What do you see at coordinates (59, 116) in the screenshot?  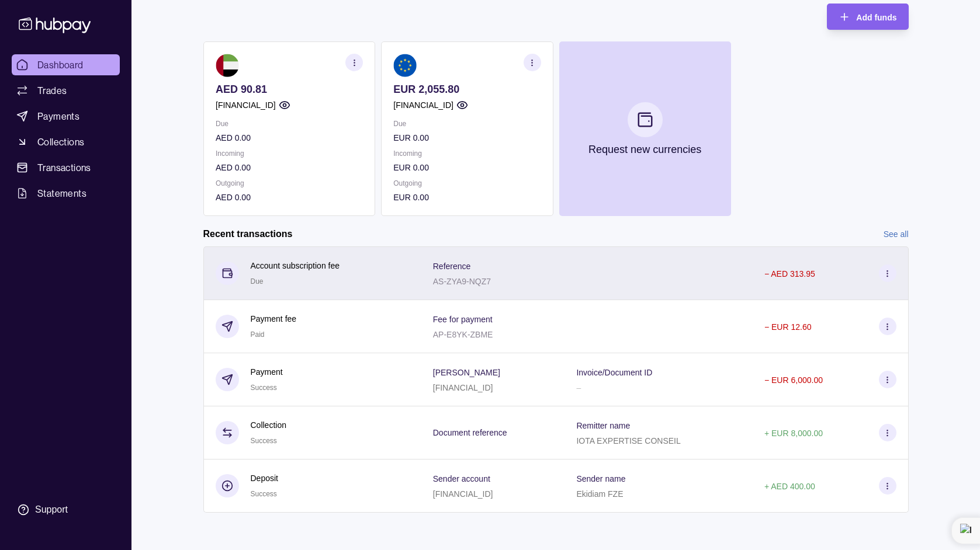 I see `span: Payments` at bounding box center [59, 116].